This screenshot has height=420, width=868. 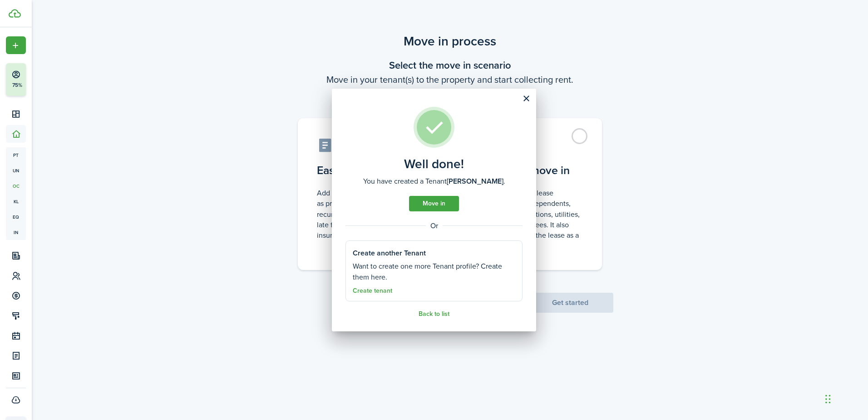 What do you see at coordinates (434, 181) in the screenshot?
I see `well-done-description: You have created a Tenant .` at bounding box center [434, 181].